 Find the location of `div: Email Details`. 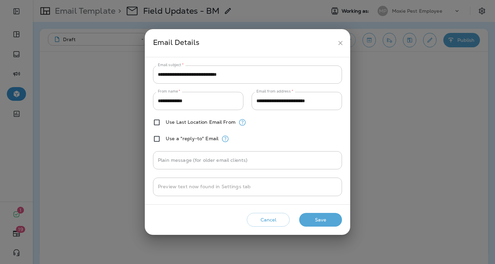

div: Email Details is located at coordinates (244, 43).